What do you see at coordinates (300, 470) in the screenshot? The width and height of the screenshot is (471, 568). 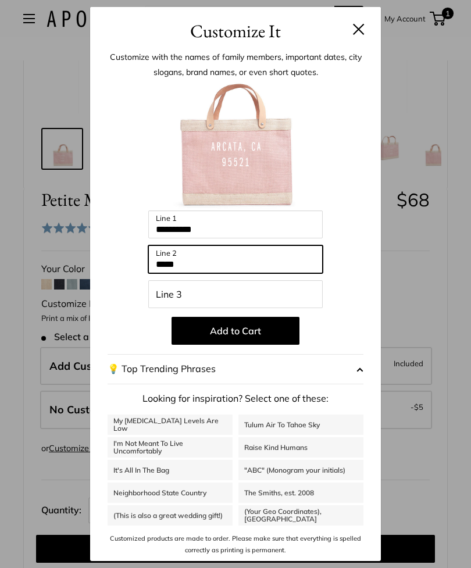 I see `a: "ABC" (Monogram your initials)` at bounding box center [300, 470].